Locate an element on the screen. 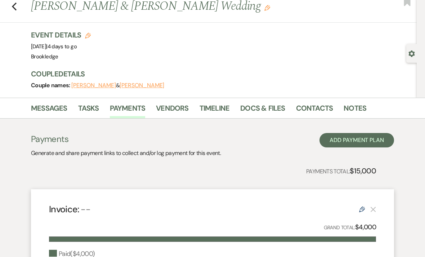  a: Tasks is located at coordinates (89, 110).